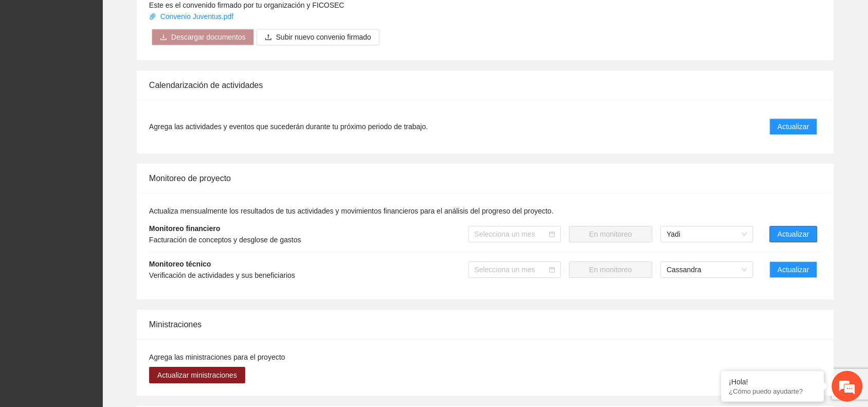 The height and width of the screenshot is (407, 868). I want to click on p: ¿Cómo puedo ayudarte?, so click(773, 391).